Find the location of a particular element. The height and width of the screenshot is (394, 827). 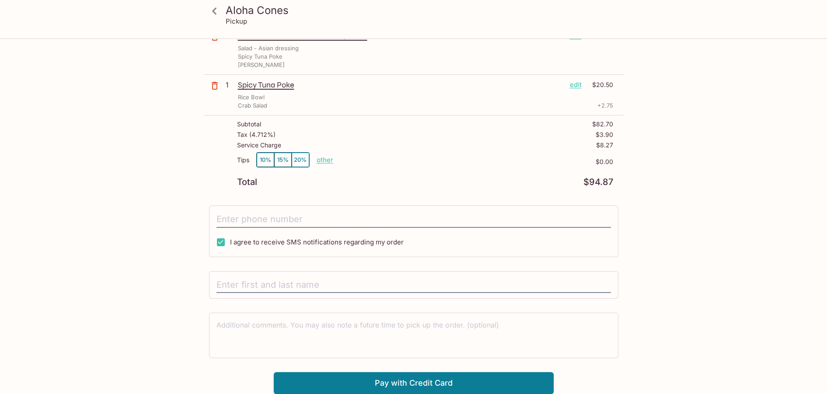

p: Rice Bowl is located at coordinates (251, 97).